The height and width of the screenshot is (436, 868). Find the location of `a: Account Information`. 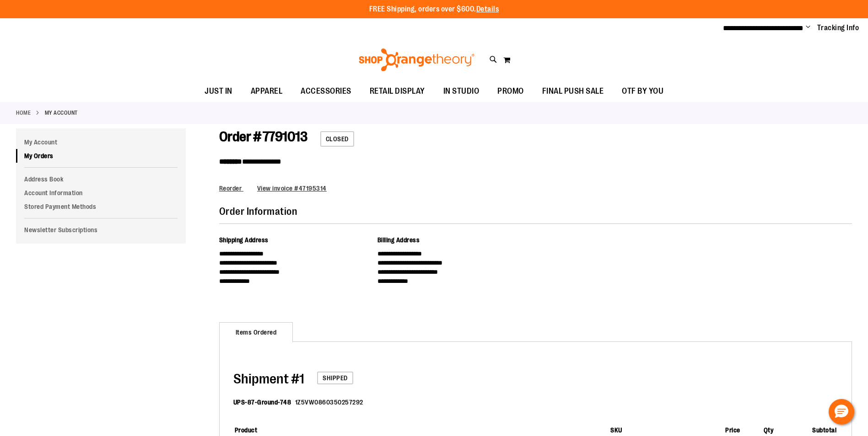

a: Account Information is located at coordinates (101, 193).